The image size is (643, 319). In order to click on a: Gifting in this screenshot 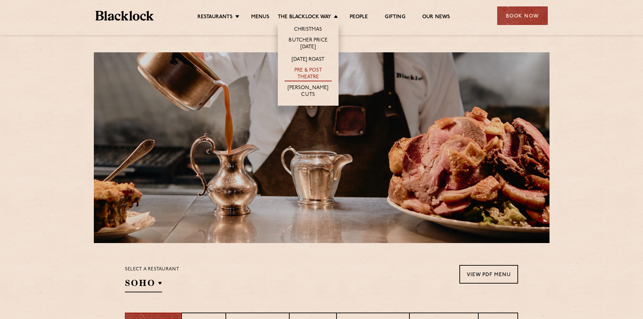, I will do `click(395, 18)`.